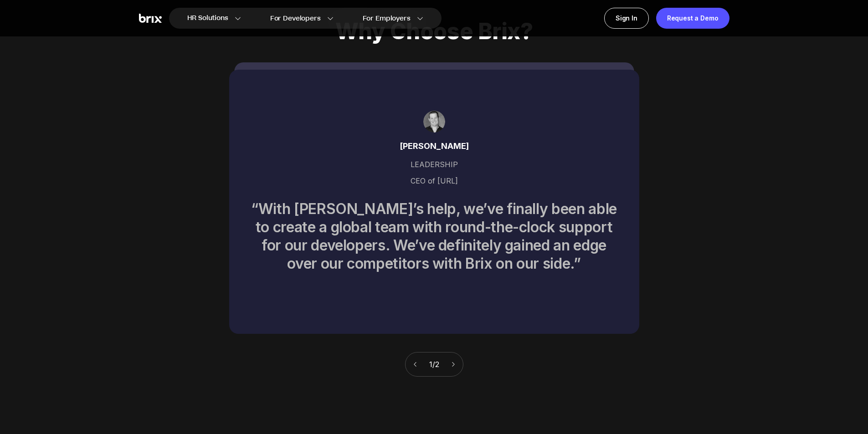  I want to click on a: Sign In, so click(626, 18).